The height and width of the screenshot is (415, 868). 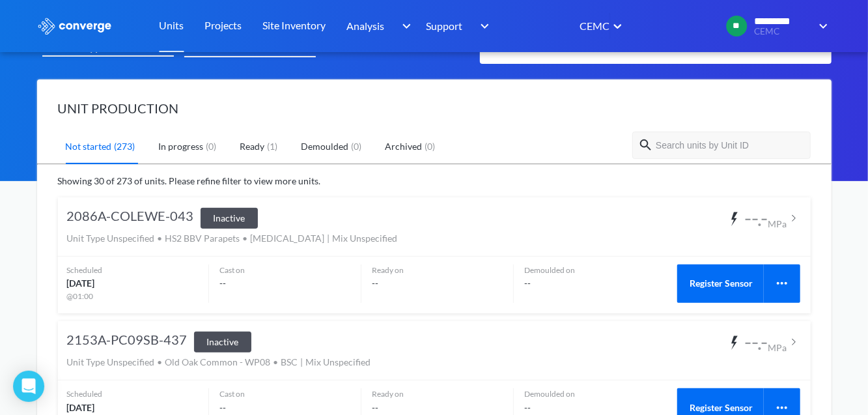 What do you see at coordinates (412, 147) in the screenshot?
I see `a: Archived` at bounding box center [412, 147].